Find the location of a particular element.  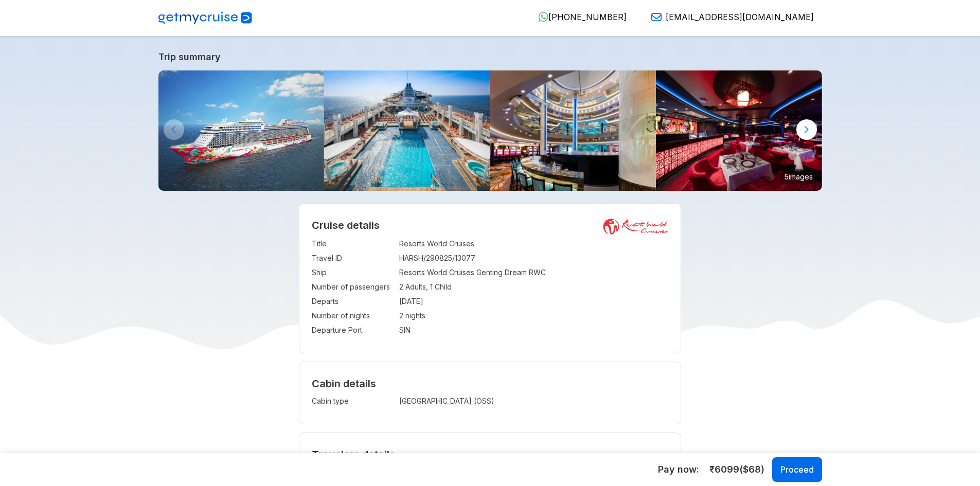

td: SIN is located at coordinates (533, 330).